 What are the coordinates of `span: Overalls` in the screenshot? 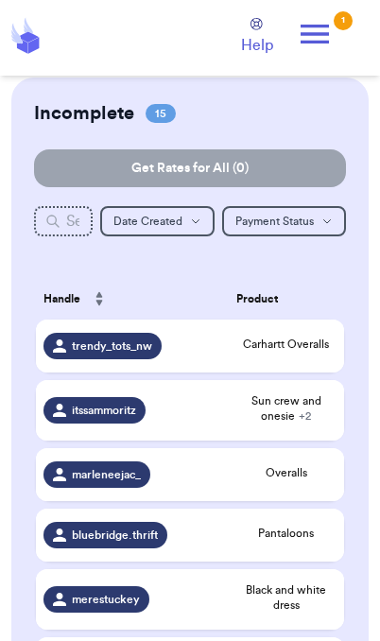 It's located at (287, 473).